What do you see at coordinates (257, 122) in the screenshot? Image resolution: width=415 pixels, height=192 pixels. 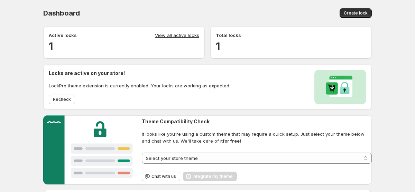 I see `h2: Theme Compatibility Check` at bounding box center [257, 122].